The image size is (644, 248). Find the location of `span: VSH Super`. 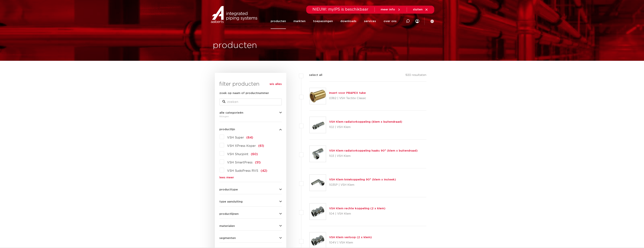

span: VSH Super is located at coordinates (236, 138).